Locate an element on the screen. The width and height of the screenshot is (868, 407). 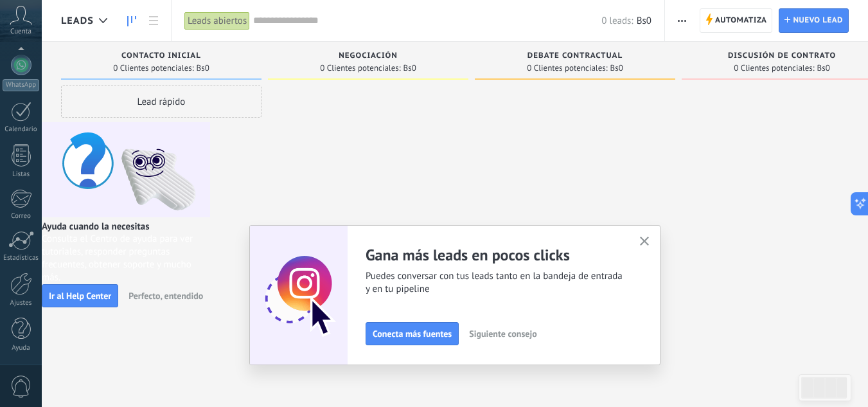
span: Consulta el Centro de ayuda para ver tutoriales, responder preguntas frecuentes, obtener soporte ... is located at coordinates (126, 258).